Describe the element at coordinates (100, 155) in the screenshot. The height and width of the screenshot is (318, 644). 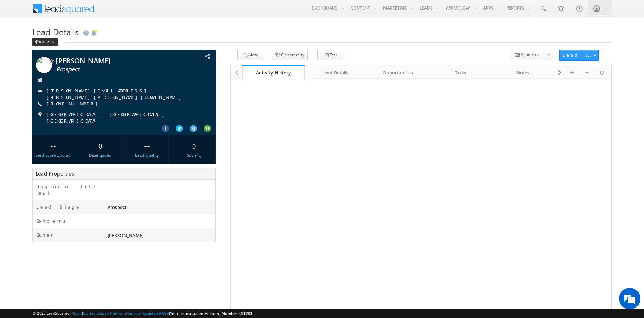
I see `div: Disengaged` at that location.